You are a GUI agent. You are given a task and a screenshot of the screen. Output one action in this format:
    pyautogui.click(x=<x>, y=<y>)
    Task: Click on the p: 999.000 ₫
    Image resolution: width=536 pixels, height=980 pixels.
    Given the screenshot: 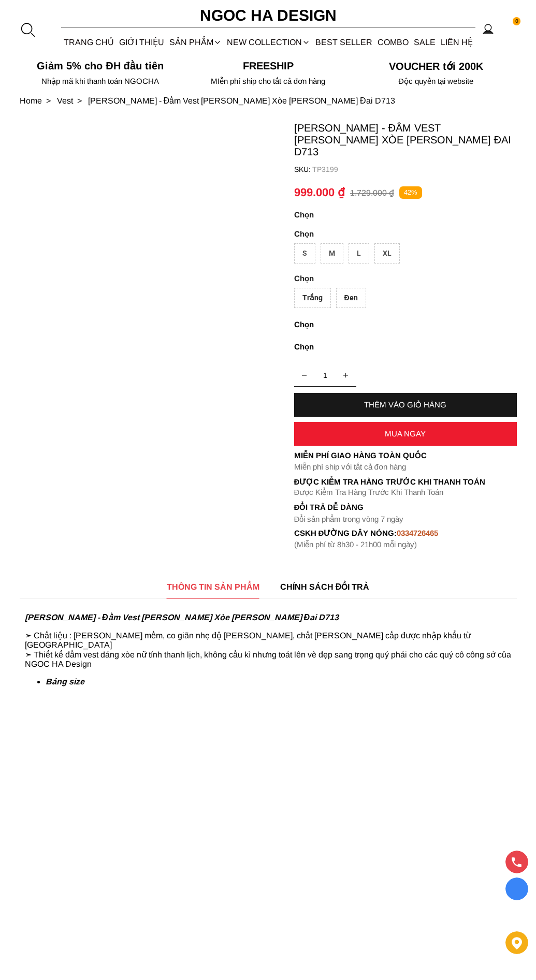 What is the action you would take?
    pyautogui.click(x=320, y=192)
    